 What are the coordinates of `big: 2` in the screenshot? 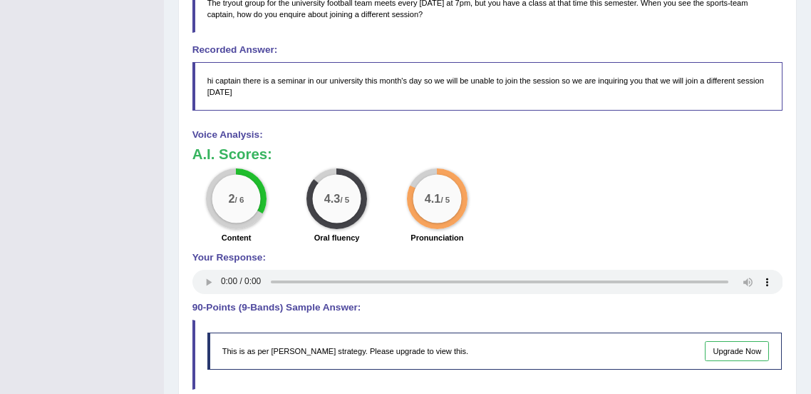 It's located at (232, 198).